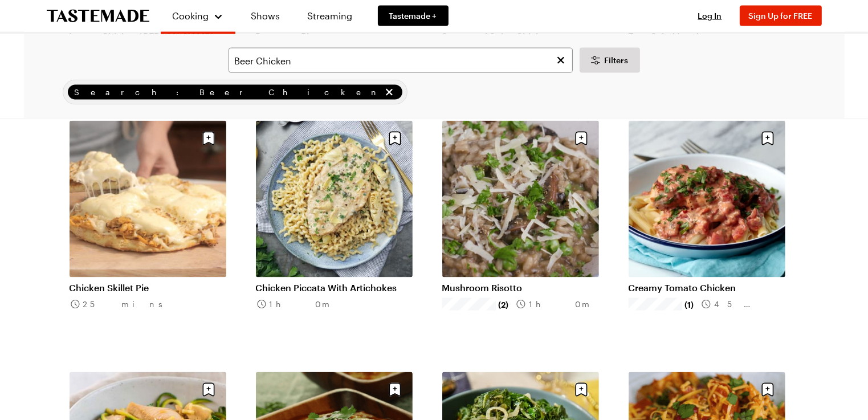  Describe the element at coordinates (389, 92) in the screenshot. I see `button: remove Search: Beer Chicken` at that location.